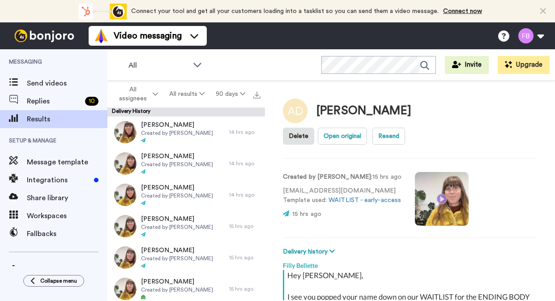 The height and width of the screenshot is (301, 555). Describe the element at coordinates (67, 198) in the screenshot. I see `span: Share library` at that location.